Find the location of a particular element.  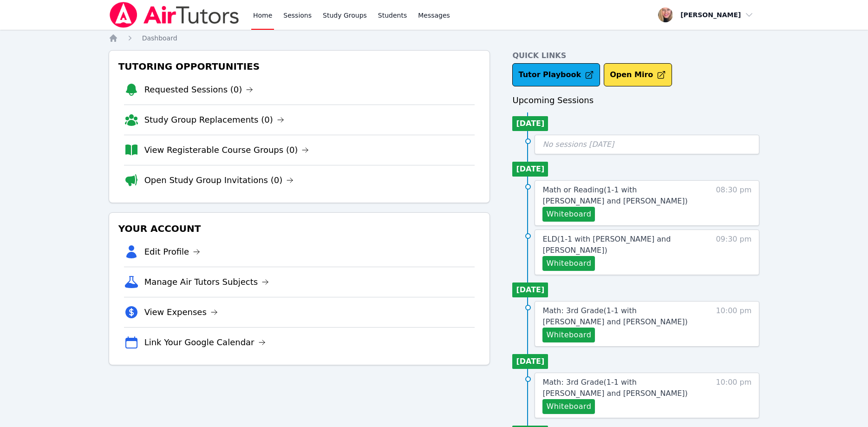

nav: Breadcrumb is located at coordinates (434, 38).